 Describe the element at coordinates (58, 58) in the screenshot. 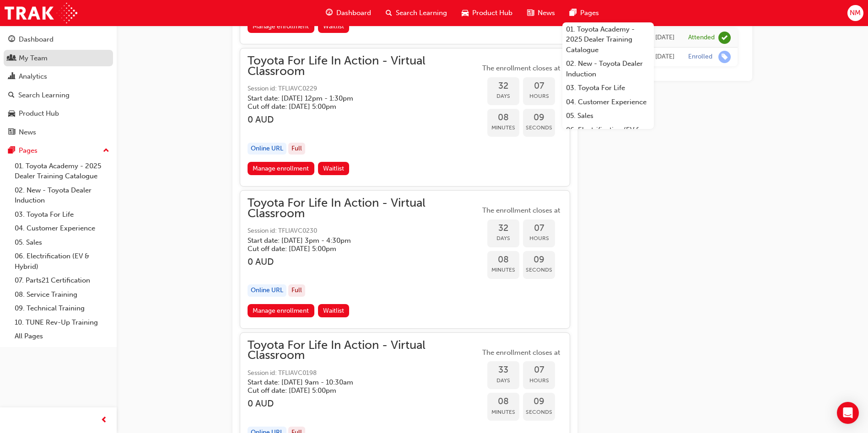

I see `a: My Team` at that location.